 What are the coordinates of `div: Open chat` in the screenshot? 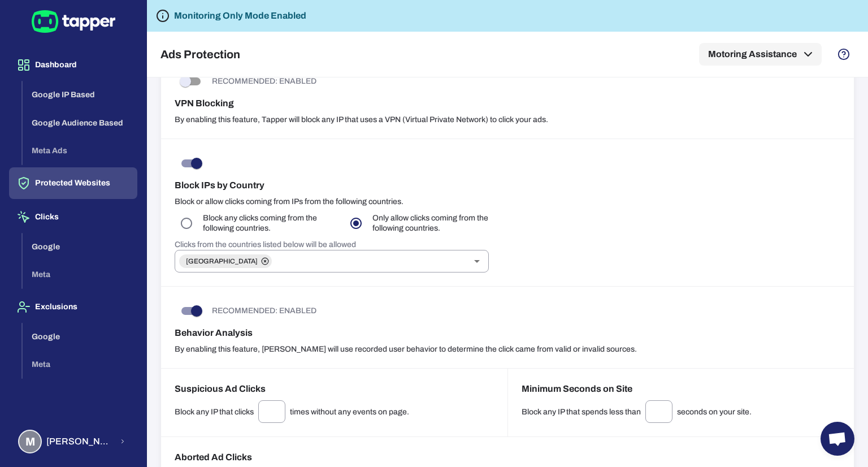 It's located at (837, 439).